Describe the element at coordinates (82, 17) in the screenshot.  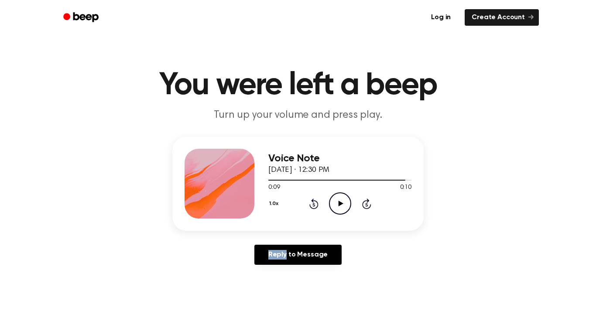
I see `a: Beep` at that location.